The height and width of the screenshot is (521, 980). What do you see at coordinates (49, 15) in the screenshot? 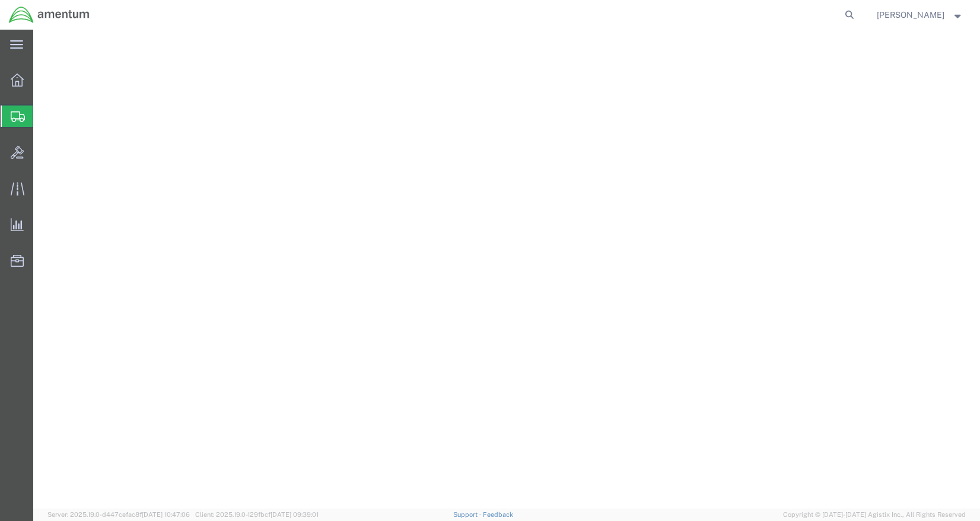
I see `img: logo` at bounding box center [49, 15].